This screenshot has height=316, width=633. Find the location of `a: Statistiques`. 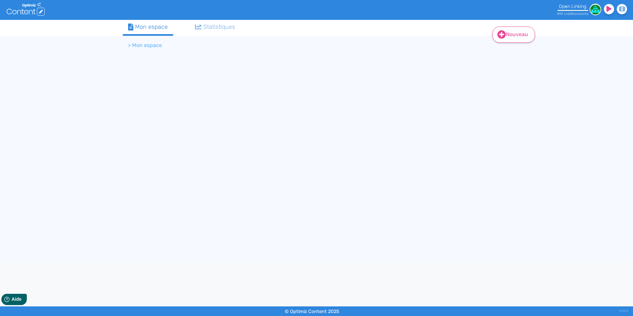

a: Statistiques is located at coordinates (215, 27).